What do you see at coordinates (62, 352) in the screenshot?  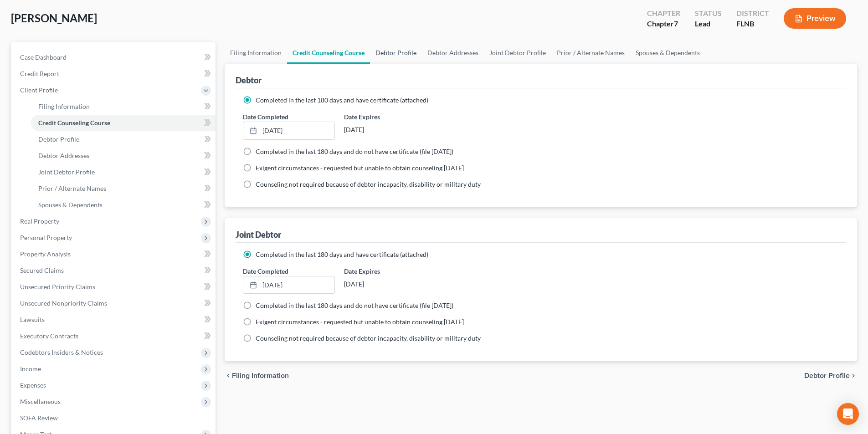 I see `span: Codebtors Insiders & Notices` at bounding box center [62, 352].